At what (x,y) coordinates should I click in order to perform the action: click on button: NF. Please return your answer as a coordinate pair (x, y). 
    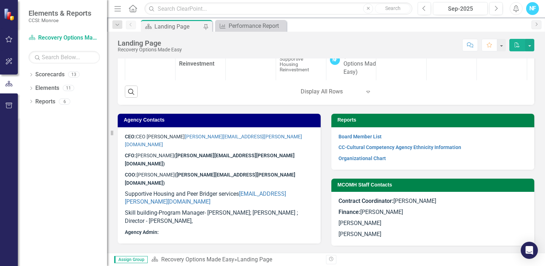
    Looking at the image, I should click on (533, 9).